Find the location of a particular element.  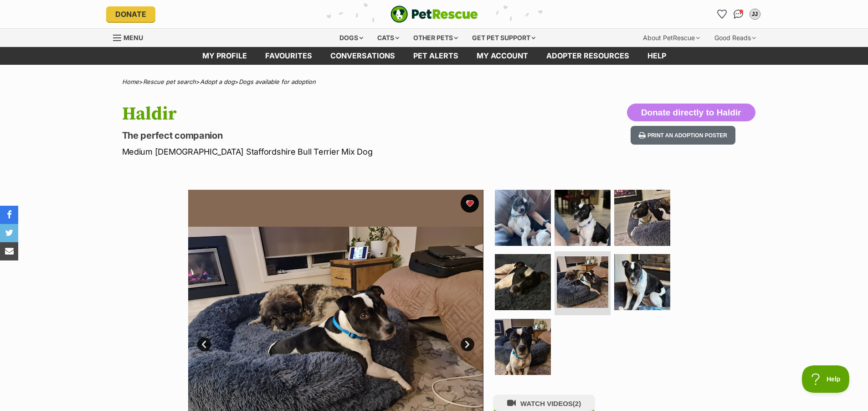

ul: Account quick links is located at coordinates (739, 14).